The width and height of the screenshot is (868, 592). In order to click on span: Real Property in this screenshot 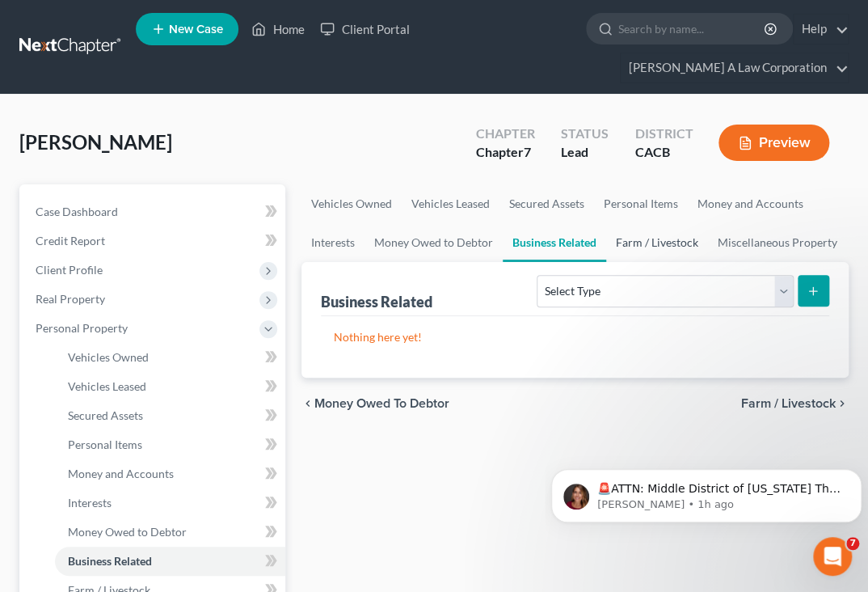, I will do `click(70, 299)`.